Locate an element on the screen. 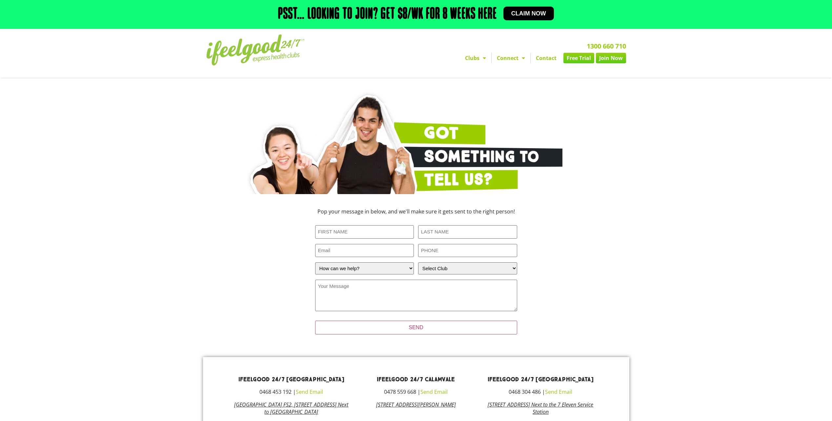 The height and width of the screenshot is (421, 832). nav: Menu is located at coordinates (491, 58).